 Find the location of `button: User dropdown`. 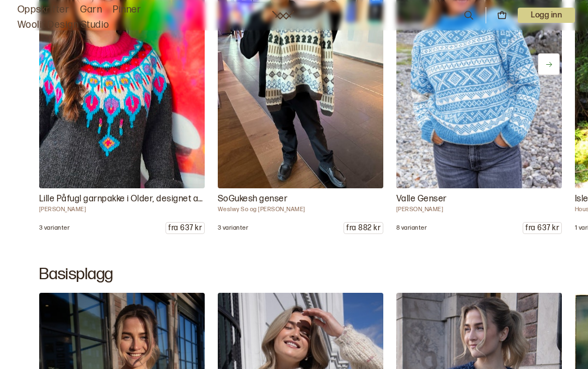

button: User dropdown is located at coordinates (546, 15).